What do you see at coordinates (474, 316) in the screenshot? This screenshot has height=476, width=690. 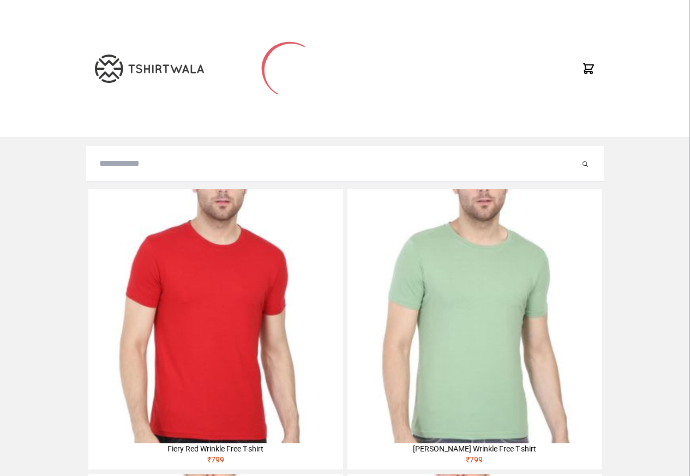 I see `img: 4M6A2211-320x320.jpg` at bounding box center [474, 316].